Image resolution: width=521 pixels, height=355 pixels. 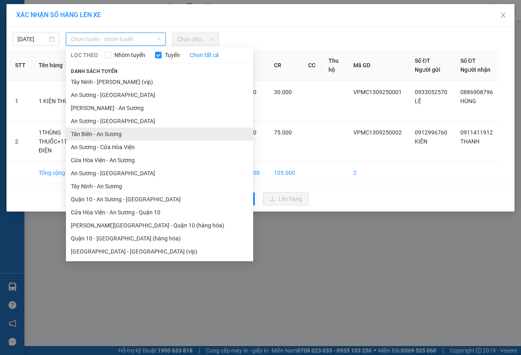 I want to click on span: In ngày:, so click(x=26, y=61).